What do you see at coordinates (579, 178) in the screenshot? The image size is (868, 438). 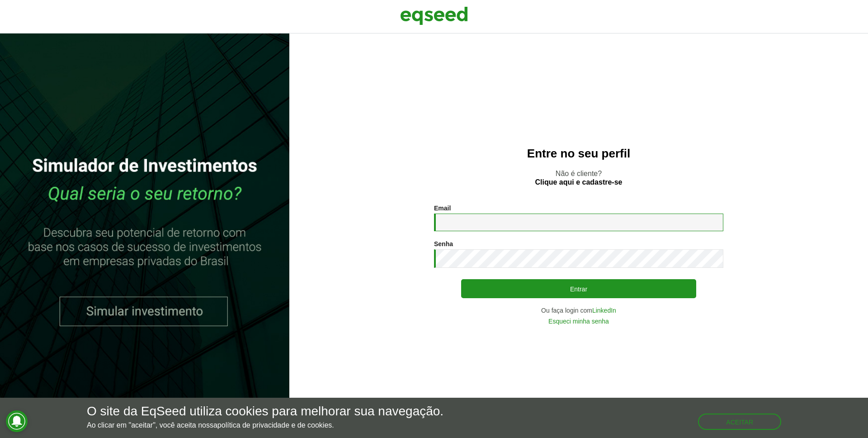 I see `p: Não é cliente?` at bounding box center [579, 178].